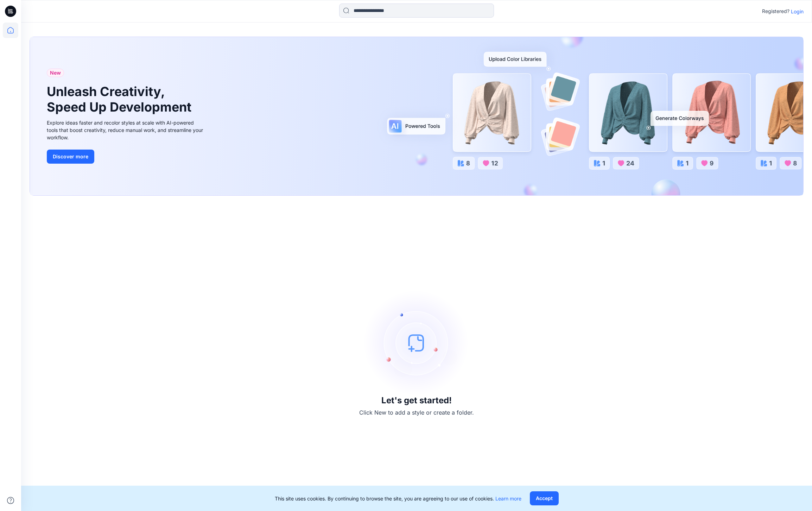 The image size is (812, 511). I want to click on p: This site uses cookies. By continuing to browse the site, you are agreeing to our use of cookies., so click(398, 499).